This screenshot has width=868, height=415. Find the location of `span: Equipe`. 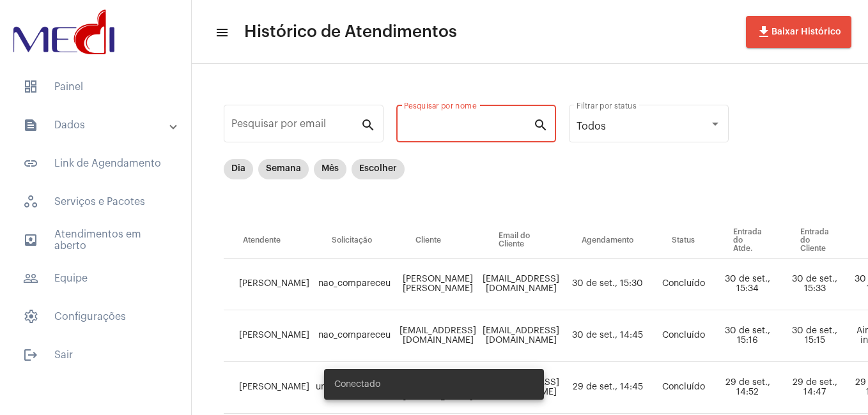

span: Equipe is located at coordinates (95, 278).